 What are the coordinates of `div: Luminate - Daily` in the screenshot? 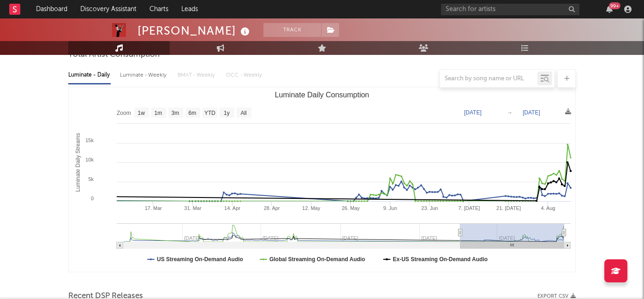 It's located at (89, 75).